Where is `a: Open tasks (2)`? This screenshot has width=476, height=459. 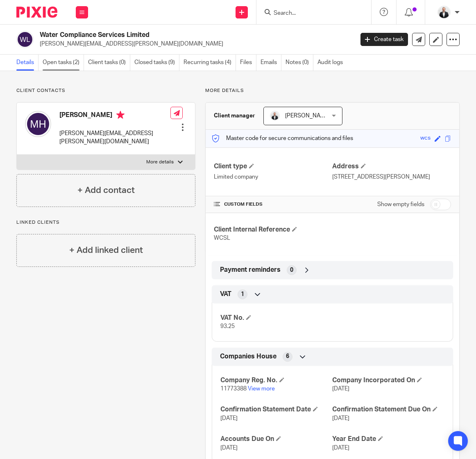 a: Open tasks (2) is located at coordinates (63, 63).